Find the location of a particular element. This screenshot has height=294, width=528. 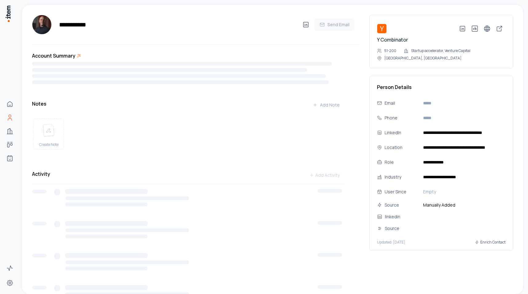

div: Location is located at coordinates (402, 148).